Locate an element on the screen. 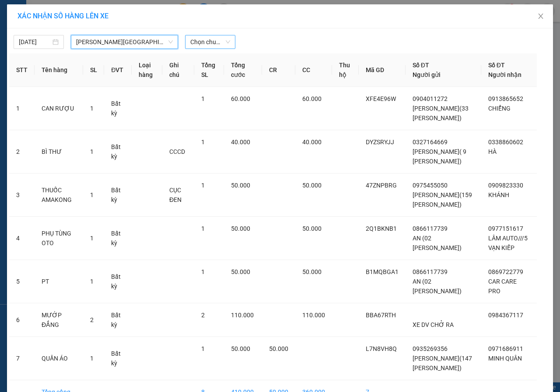 The height and width of the screenshot is (392, 560). span: B1MQBGA1 is located at coordinates (382, 272).